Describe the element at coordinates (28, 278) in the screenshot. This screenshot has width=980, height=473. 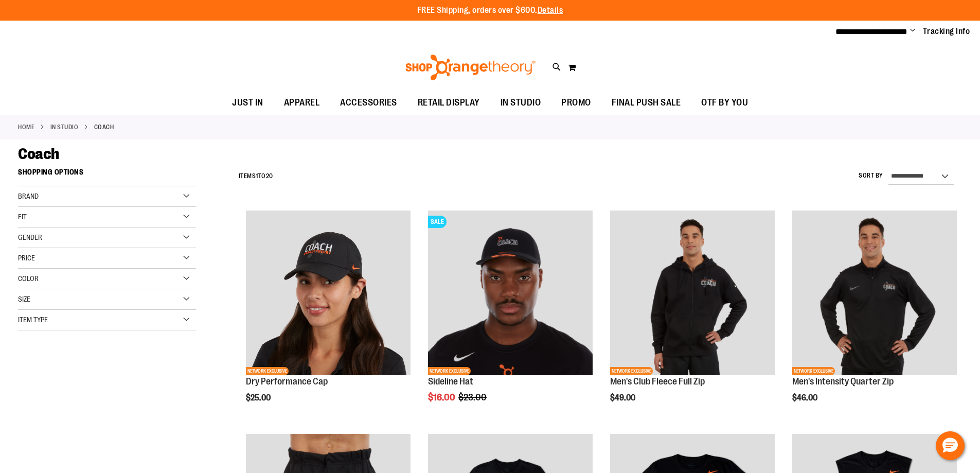
I see `span: Color` at that location.